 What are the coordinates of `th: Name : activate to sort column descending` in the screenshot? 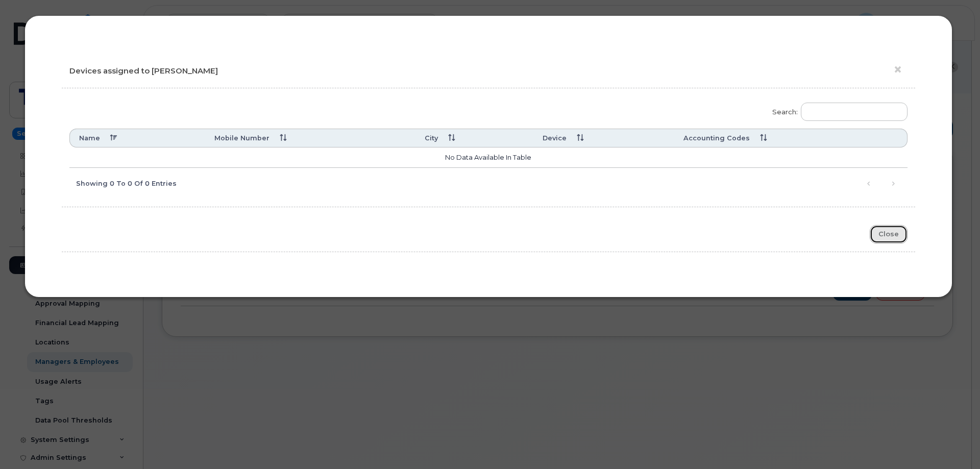 It's located at (137, 137).